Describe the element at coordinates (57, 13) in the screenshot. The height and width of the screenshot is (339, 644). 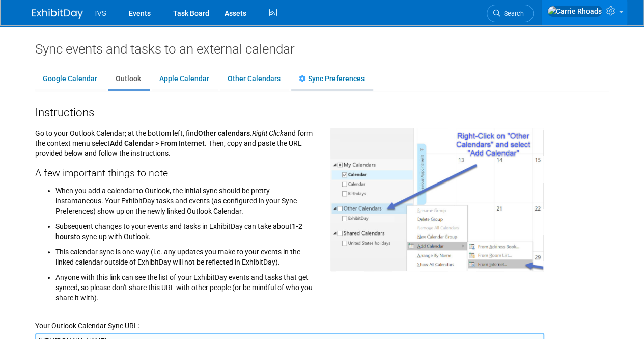
I see `img: ExhibitDay` at that location.